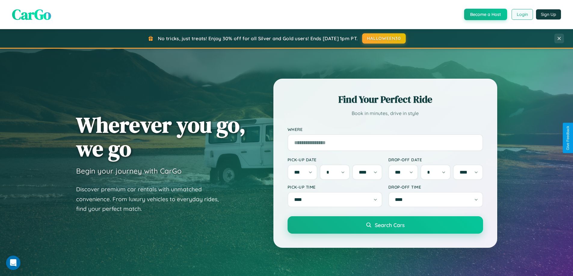 Image resolution: width=573 pixels, height=276 pixels. I want to click on button: Search Cars, so click(385, 225).